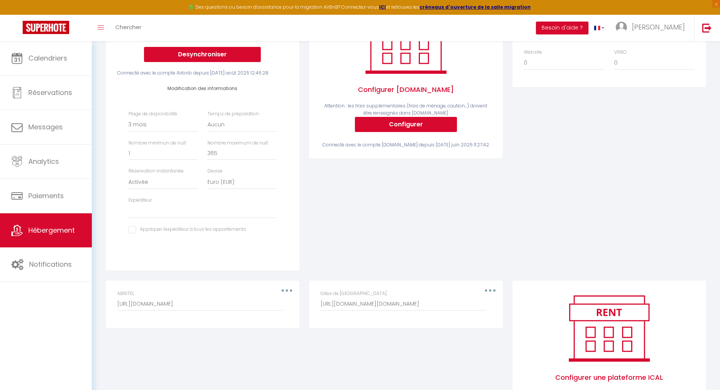  Describe the element at coordinates (406, 109) in the screenshot. I see `span: Attention : les frais supplémentaires (frais de ménage, caution...) doivent être renseignés dans ...` at that location.